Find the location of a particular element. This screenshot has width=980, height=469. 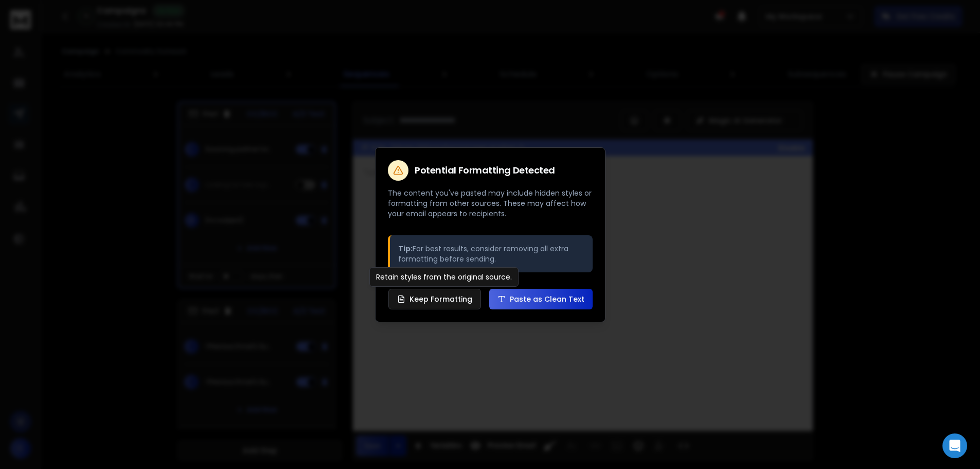

h2: Potential Formatting Detected is located at coordinates (485, 171).